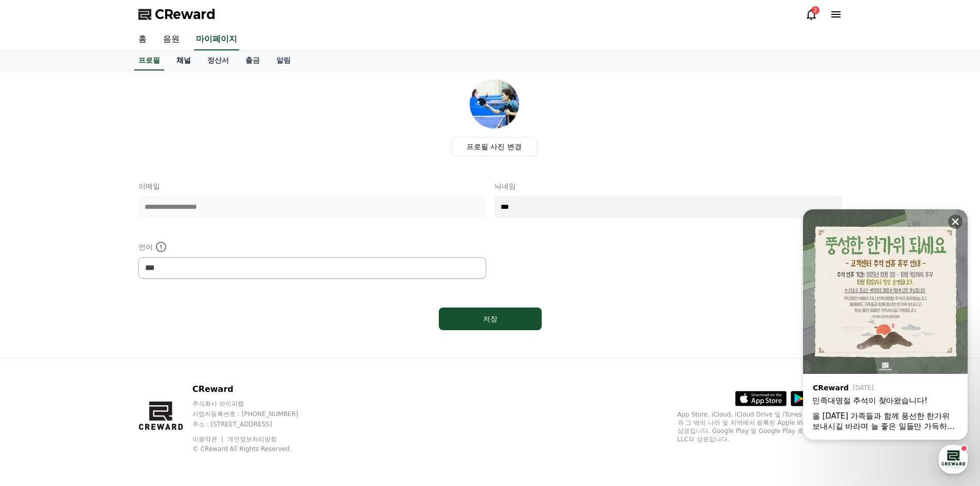 The height and width of the screenshot is (486, 980). I want to click on p: App Store, iCloud, iCloud Drive 및 iTunes Store는 미국과 그 밖의 나라 및 지역에서 등록된 Apple Inc.의 서비스 상표입니다. Goo..., so click(760, 427).